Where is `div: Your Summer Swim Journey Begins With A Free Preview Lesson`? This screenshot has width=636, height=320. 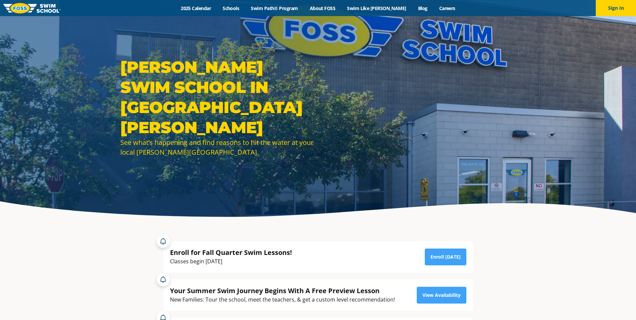
div: Your Summer Swim Journey Begins With A Free Preview Lesson is located at coordinates (282, 290).